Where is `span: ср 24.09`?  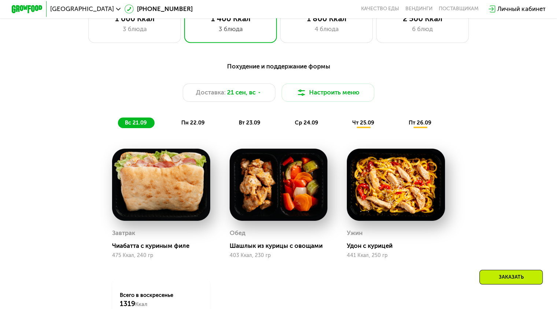 span: ср 24.09 is located at coordinates (307, 123).